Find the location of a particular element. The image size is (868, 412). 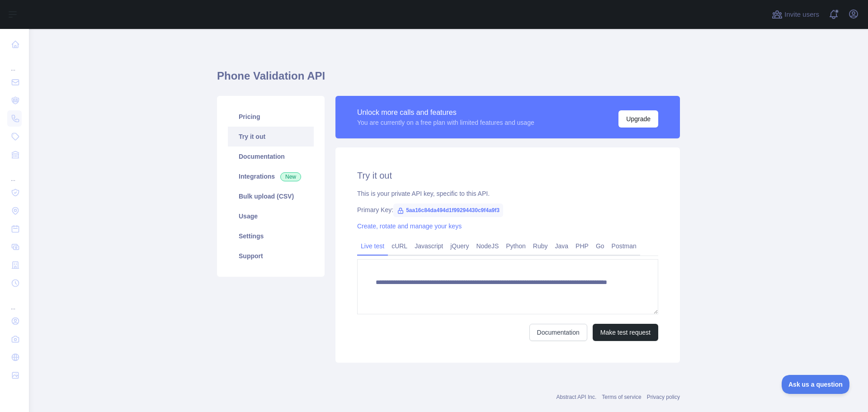

h1: Phone Validation API is located at coordinates (448, 79).